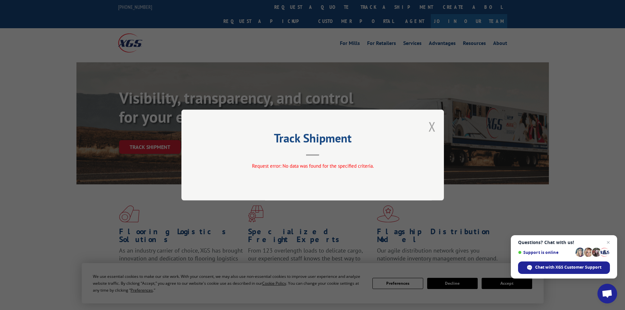 The width and height of the screenshot is (625, 310). What do you see at coordinates (546, 252) in the screenshot?
I see `span: Support is online` at bounding box center [546, 252].